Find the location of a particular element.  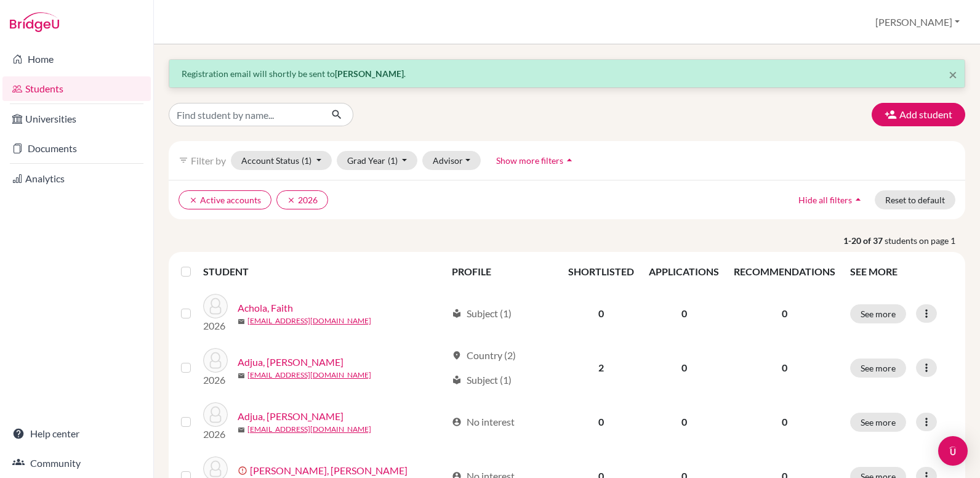

img: Adjua, Grace Enzizu is located at coordinates (216, 361).